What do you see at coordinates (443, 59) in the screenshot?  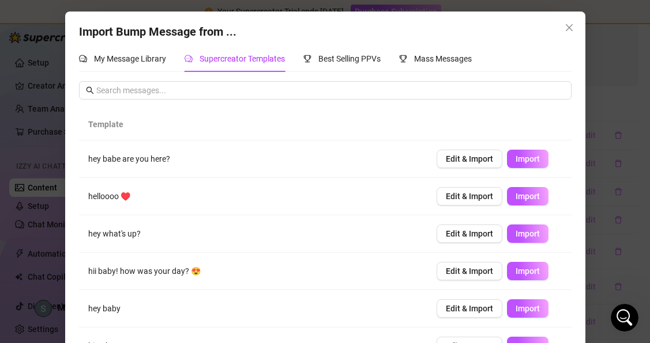 I see `span: Mass Messages` at bounding box center [443, 59].